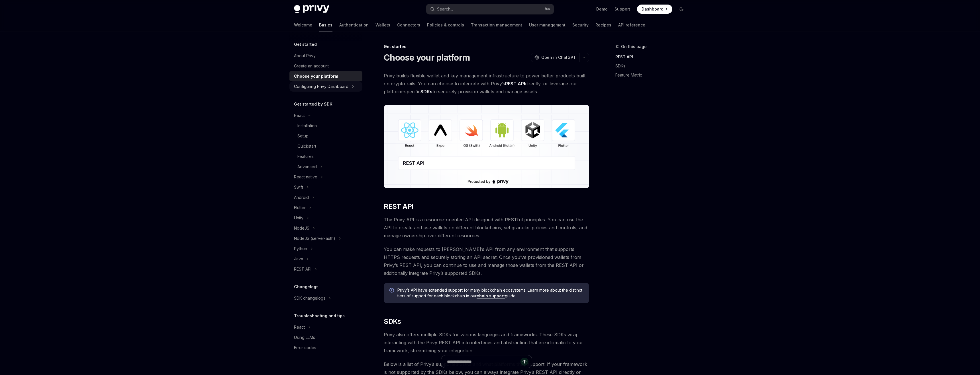 The height and width of the screenshot is (375, 980). Describe the element at coordinates (653, 66) in the screenshot. I see `a: SDKs` at that location.